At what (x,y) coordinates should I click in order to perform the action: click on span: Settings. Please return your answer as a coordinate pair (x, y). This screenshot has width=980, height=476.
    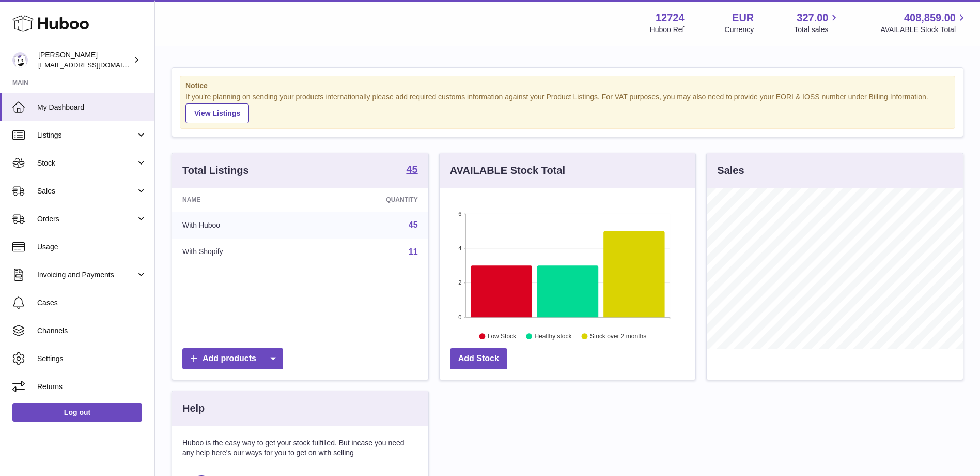
    Looking at the image, I should click on (92, 358).